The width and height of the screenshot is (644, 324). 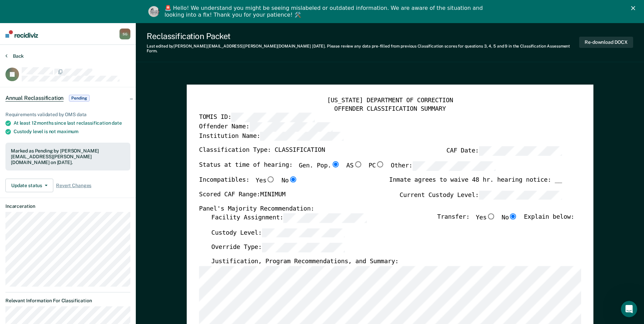 I want to click on span: Annual Reclassification, so click(x=34, y=98).